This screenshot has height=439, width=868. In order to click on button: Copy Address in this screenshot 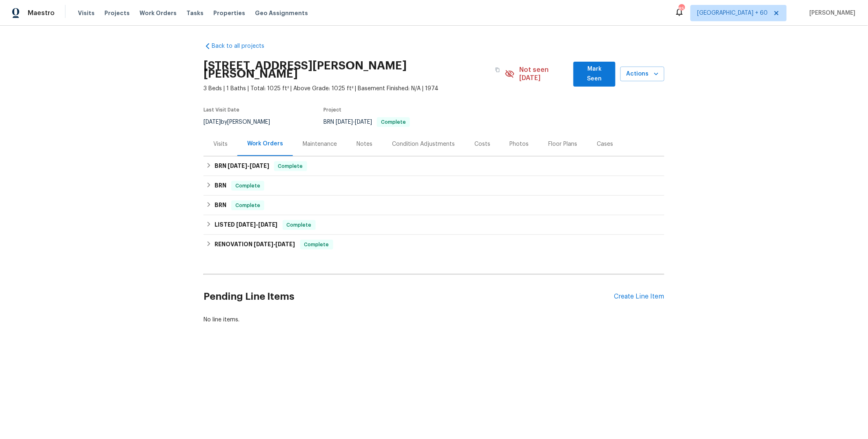, I will do `click(497, 70)`.